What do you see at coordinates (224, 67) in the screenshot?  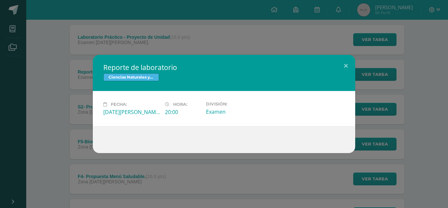 I see `h2: Reporte de laboratorio` at bounding box center [224, 67].